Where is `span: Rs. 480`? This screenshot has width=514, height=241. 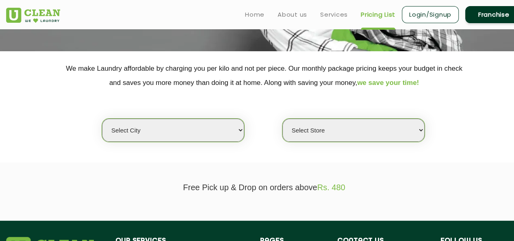 span: Rs. 480 is located at coordinates (331, 187).